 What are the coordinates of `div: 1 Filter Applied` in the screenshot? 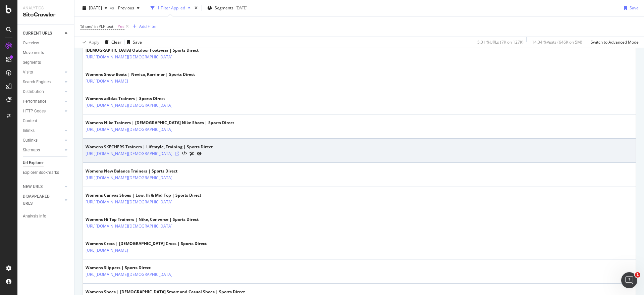 It's located at (171, 8).